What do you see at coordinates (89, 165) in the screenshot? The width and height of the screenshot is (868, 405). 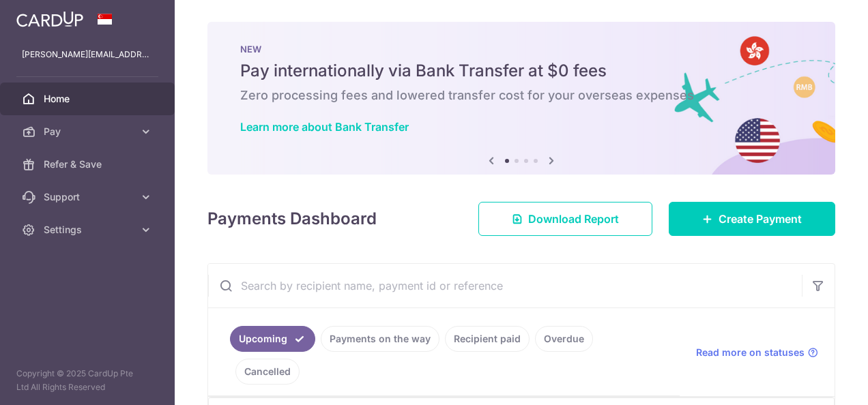 I see `span: Refer & Save` at bounding box center [89, 165].